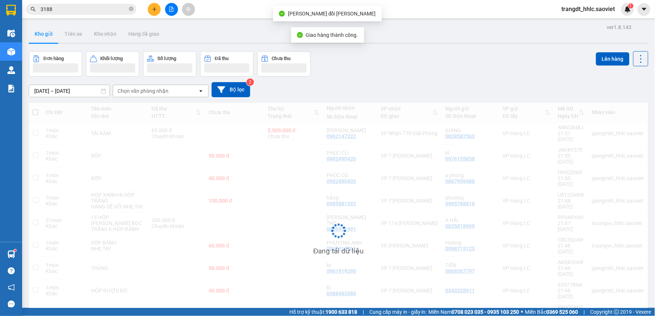 This screenshot has width=655, height=316. Describe the element at coordinates (551, 312) in the screenshot. I see `span: Miền Bắc` at that location.